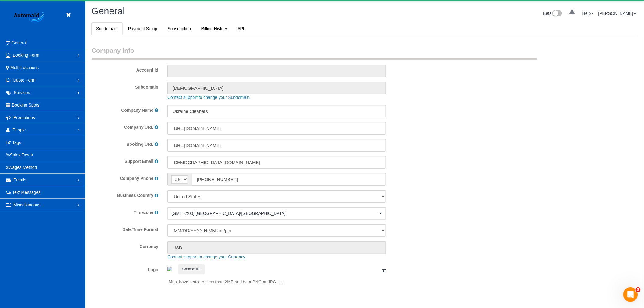 The image size is (644, 308). What do you see at coordinates (24, 80) in the screenshot?
I see `span: Quote Form` at bounding box center [24, 80].